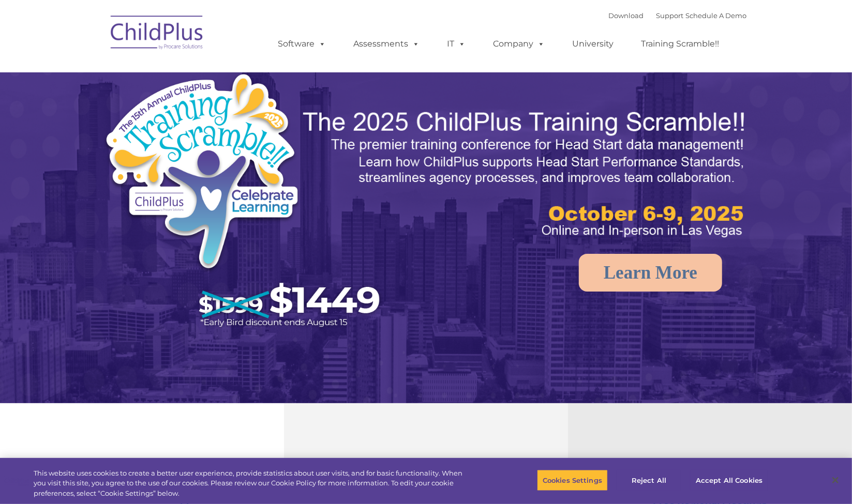  What do you see at coordinates (159, 72) in the screenshot?
I see `span: Last name` at bounding box center [159, 72].